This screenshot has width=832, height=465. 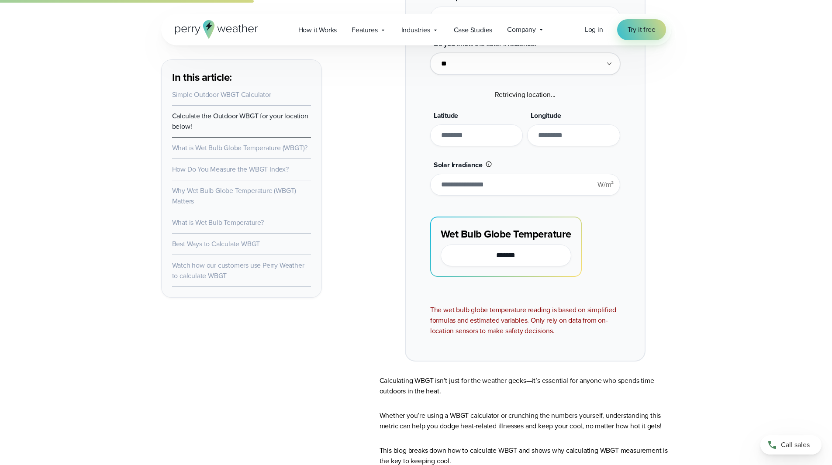 I want to click on a: Best Ways to Calculate WBGT, so click(x=216, y=244).